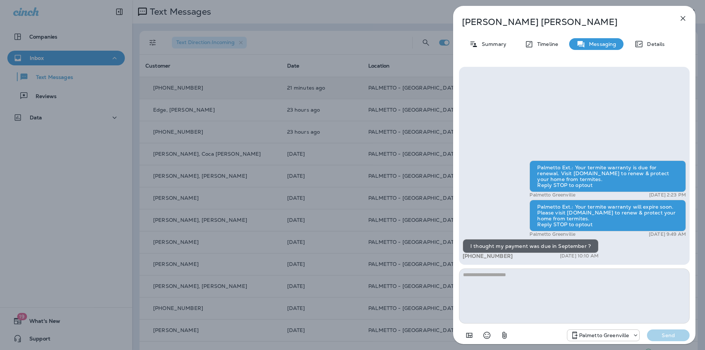 The image size is (705, 350). What do you see at coordinates (600, 44) in the screenshot?
I see `p: Messaging` at bounding box center [600, 44].